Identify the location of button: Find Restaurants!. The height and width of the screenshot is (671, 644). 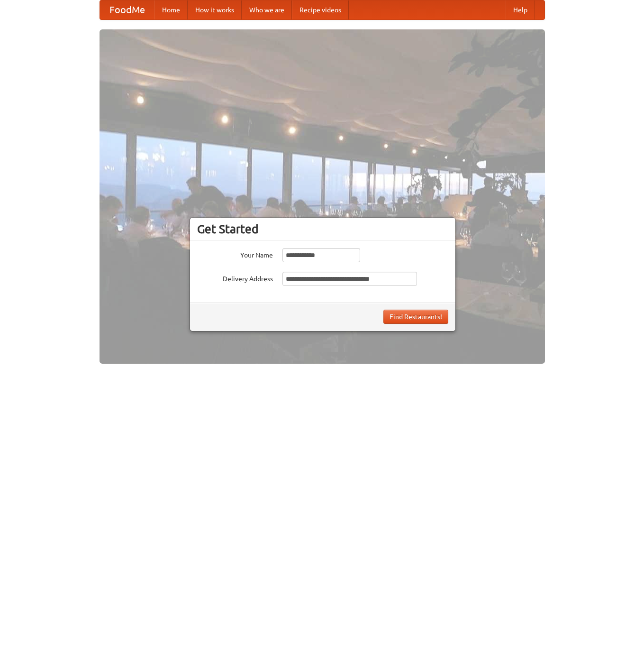
(415, 317).